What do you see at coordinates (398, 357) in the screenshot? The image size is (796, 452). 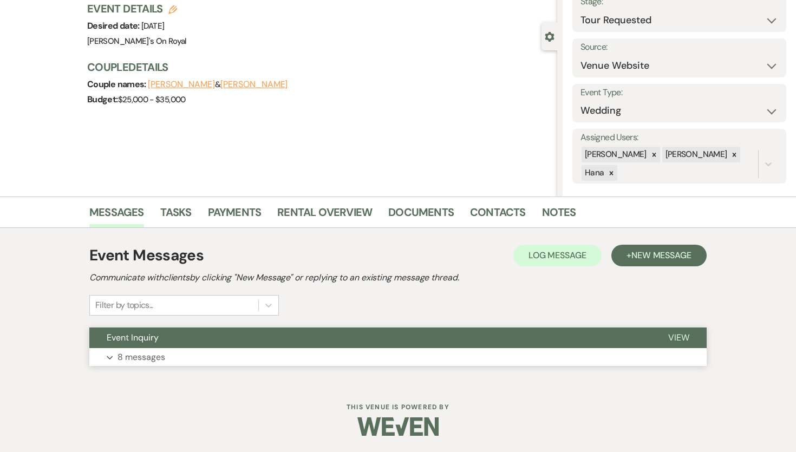 I see `button: 8 messages` at bounding box center [398, 357].